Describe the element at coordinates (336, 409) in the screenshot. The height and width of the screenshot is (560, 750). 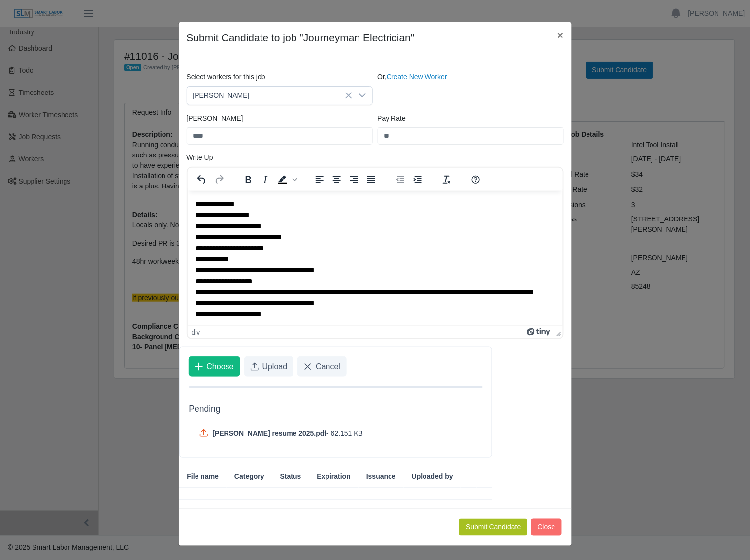
I see `h5: Pending` at that location.